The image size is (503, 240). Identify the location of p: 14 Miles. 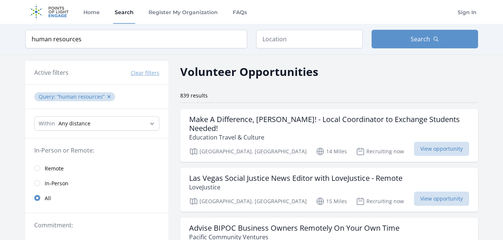
(331, 151).